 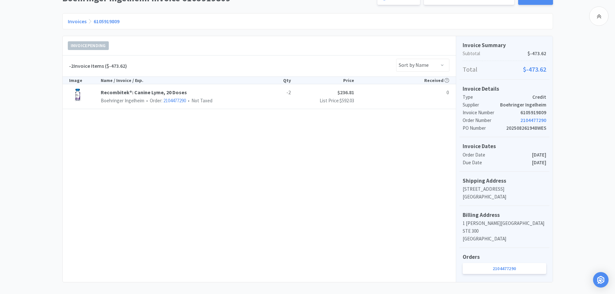 I want to click on h5: -2 Invoice Items ($-473.62), so click(x=98, y=66).